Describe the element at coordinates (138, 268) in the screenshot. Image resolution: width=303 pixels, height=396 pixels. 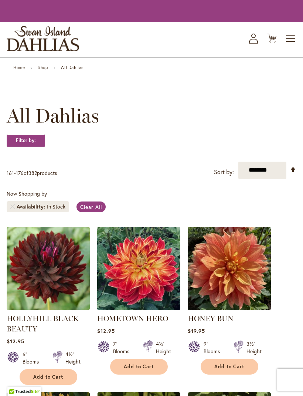
I see `img: HOMETOWN HERO` at that location.